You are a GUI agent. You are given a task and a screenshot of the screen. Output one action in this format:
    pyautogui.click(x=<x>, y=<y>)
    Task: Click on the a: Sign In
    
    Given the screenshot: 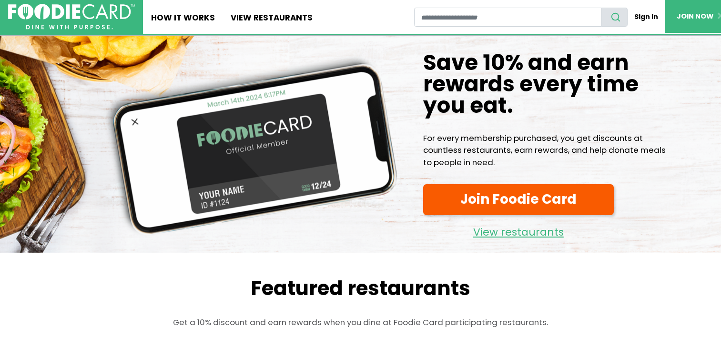 What is the action you would take?
    pyautogui.click(x=646, y=17)
    